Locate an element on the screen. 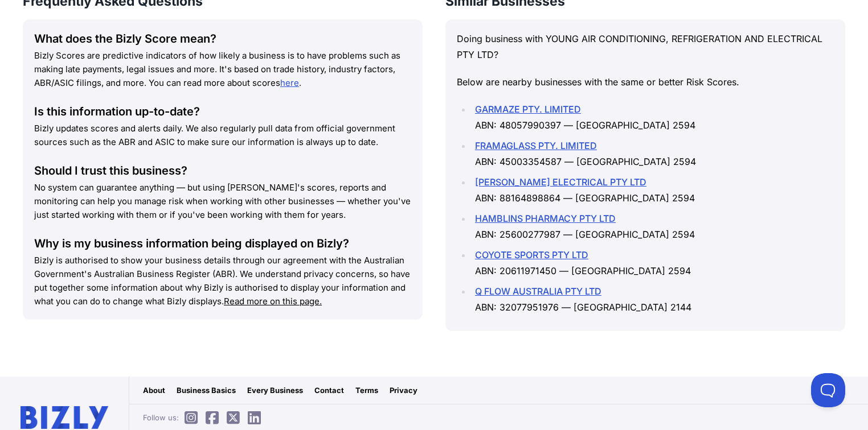 The height and width of the screenshot is (430, 868). div: What does the Bizly Score mean? is located at coordinates (223, 38).